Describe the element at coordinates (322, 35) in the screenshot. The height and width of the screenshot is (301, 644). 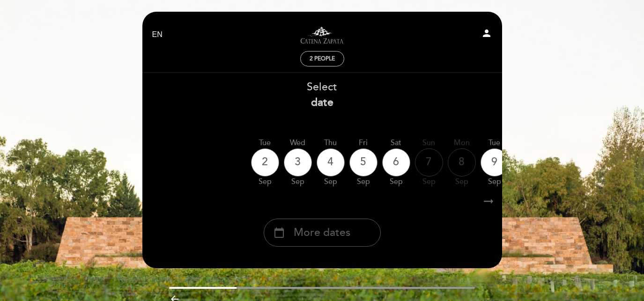
I see `a: Visitas y degustaciones en La Pirámide` at that location.